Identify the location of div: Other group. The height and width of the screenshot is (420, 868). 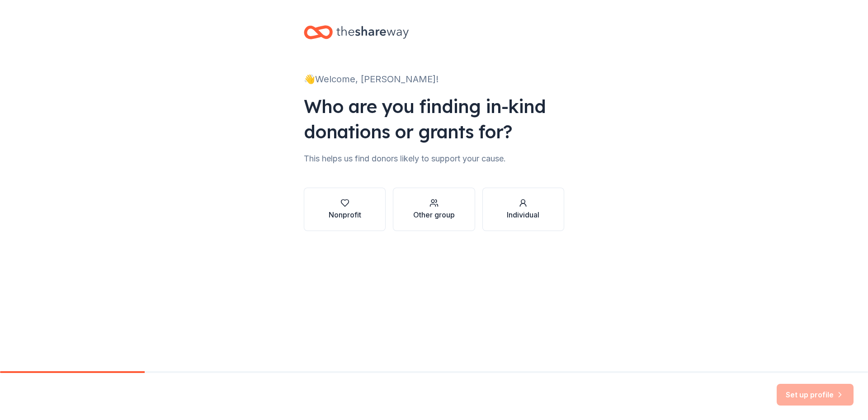
(434, 215).